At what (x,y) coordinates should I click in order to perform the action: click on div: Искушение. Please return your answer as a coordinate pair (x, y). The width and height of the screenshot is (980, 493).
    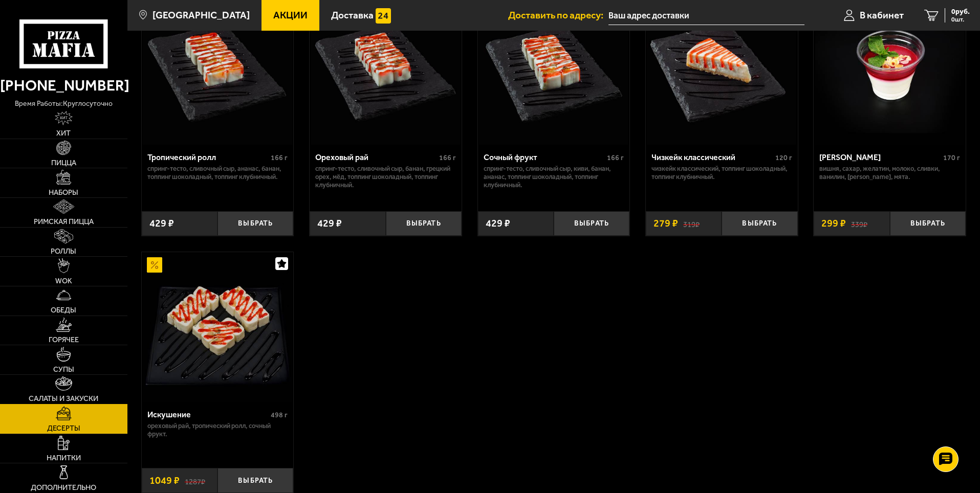
    Looking at the image, I should click on (208, 414).